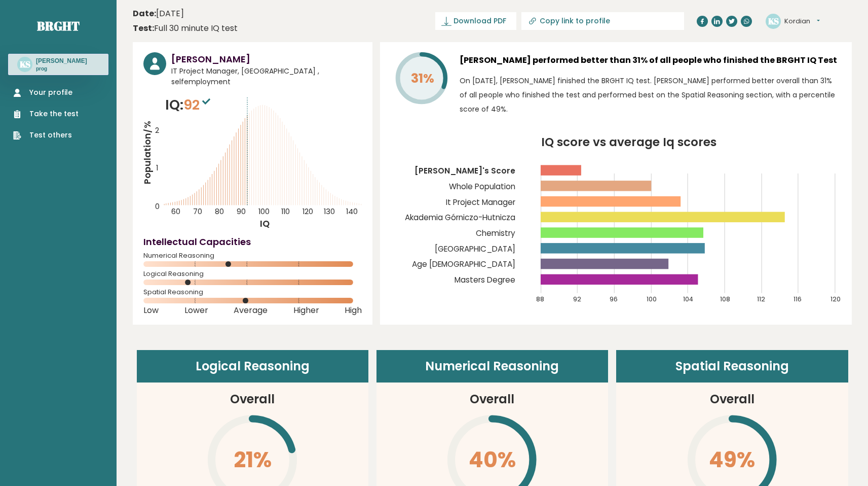  What do you see at coordinates (61, 69) in the screenshot?
I see `p: prog` at bounding box center [61, 69].